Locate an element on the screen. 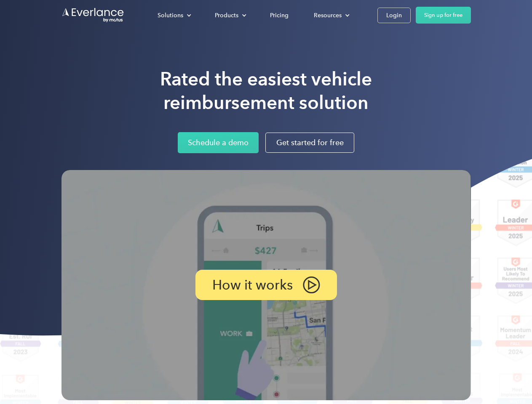 This screenshot has height=404, width=532. a: Sign up for free is located at coordinates (443, 15).